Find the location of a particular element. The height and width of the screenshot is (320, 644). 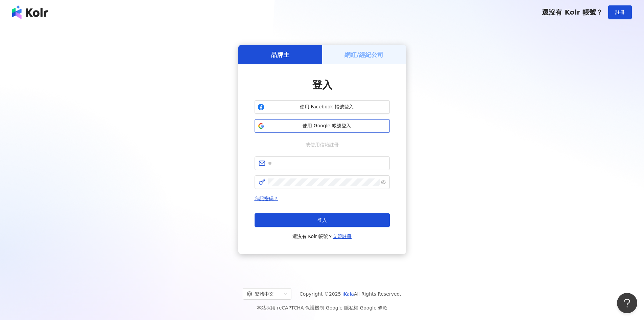

h5: 網紅/經紀公司 is located at coordinates (364, 55).